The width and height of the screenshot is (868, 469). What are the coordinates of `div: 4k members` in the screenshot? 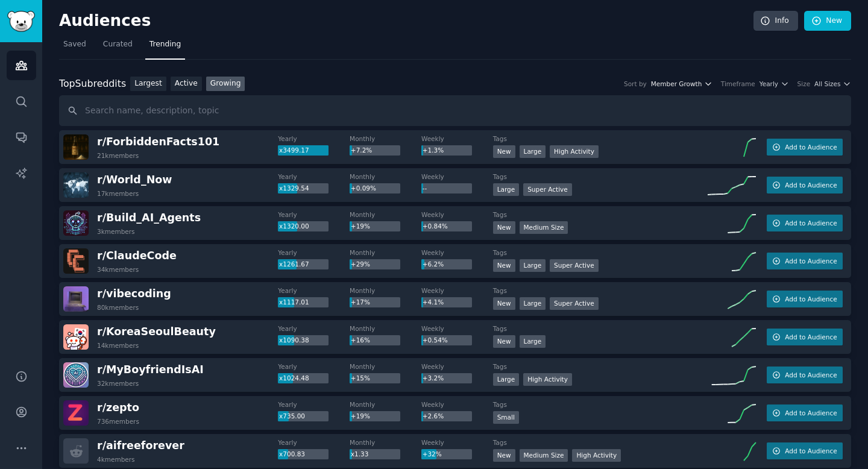 It's located at (116, 460).